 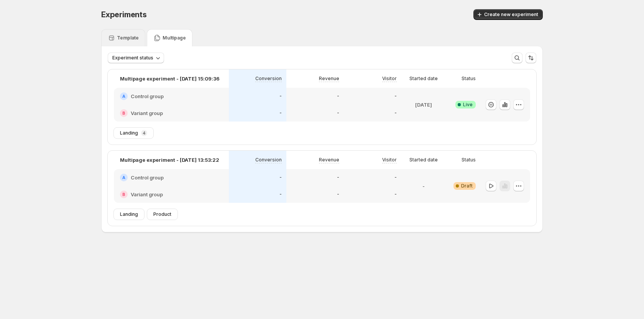 What do you see at coordinates (144, 133) in the screenshot?
I see `p: 4` at bounding box center [144, 133].